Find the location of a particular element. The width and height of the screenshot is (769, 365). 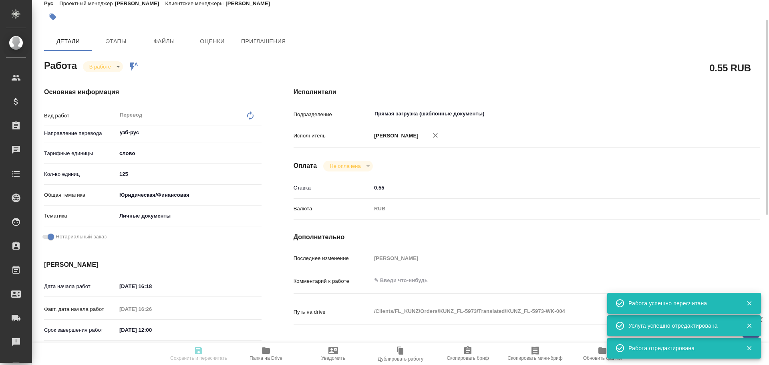

h4: Оплата is located at coordinates (305, 166).